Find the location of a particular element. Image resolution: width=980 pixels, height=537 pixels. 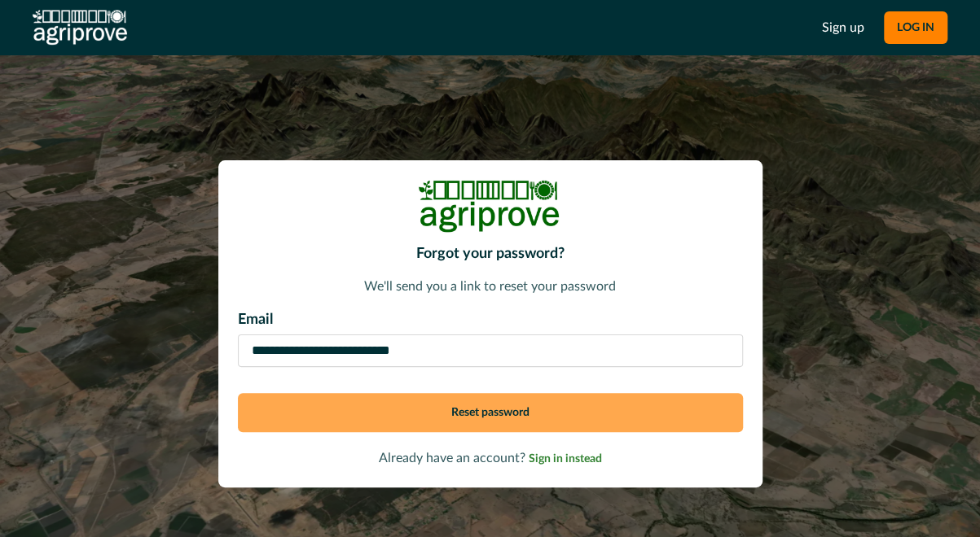

p: Email is located at coordinates (490, 320).